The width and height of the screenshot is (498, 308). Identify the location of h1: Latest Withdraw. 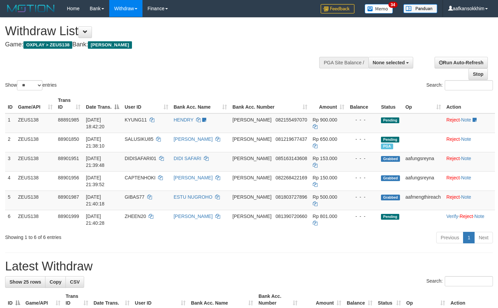
(249, 267).